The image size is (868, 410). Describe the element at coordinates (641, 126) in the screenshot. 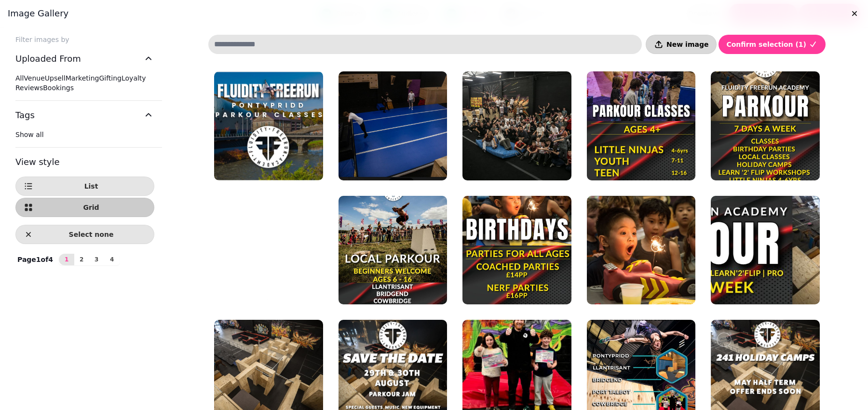

I see `img: Screenshot 2025-08-15 at 21.18.36.png` at that location.